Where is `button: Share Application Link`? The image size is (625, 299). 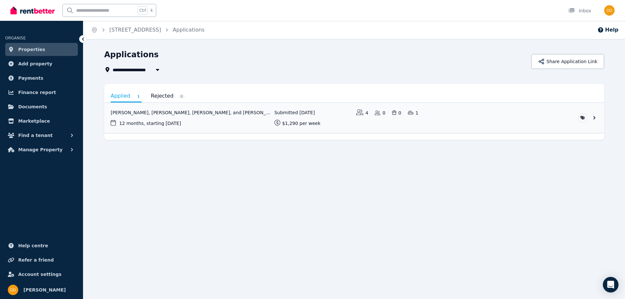
button: Share Application Link is located at coordinates (567, 61).